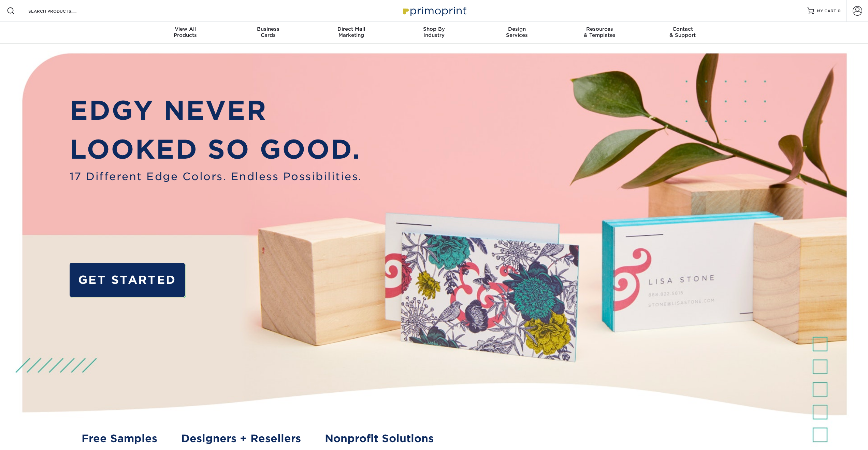  What do you see at coordinates (216, 150) in the screenshot?
I see `p: LOOKED SO GOOD.` at bounding box center [216, 150].